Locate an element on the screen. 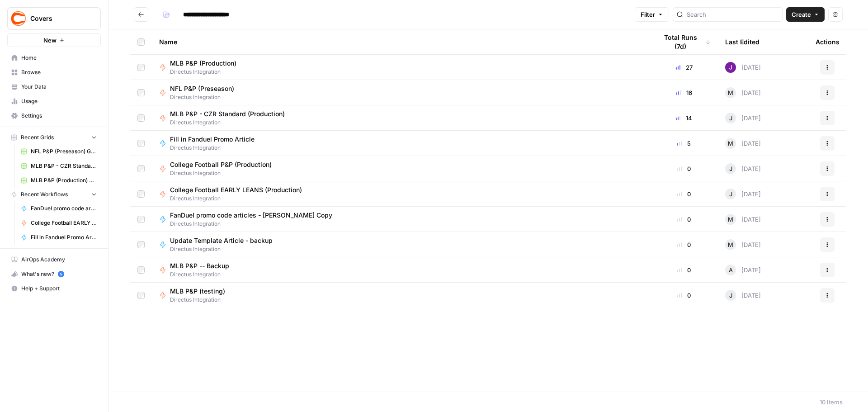 The image size is (868, 412). a: College Football EARLY LEANS (Production) is located at coordinates (59, 223).